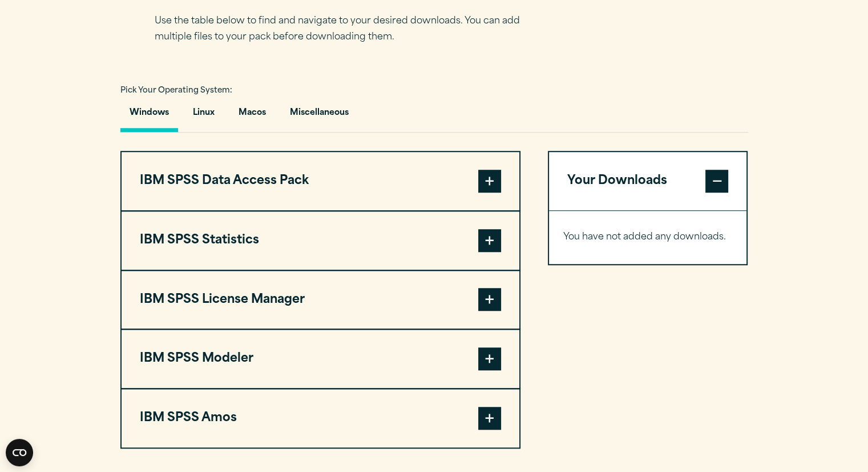 The image size is (868, 472). Describe the element at coordinates (176, 90) in the screenshot. I see `span: Pick Your Operating System:` at that location.